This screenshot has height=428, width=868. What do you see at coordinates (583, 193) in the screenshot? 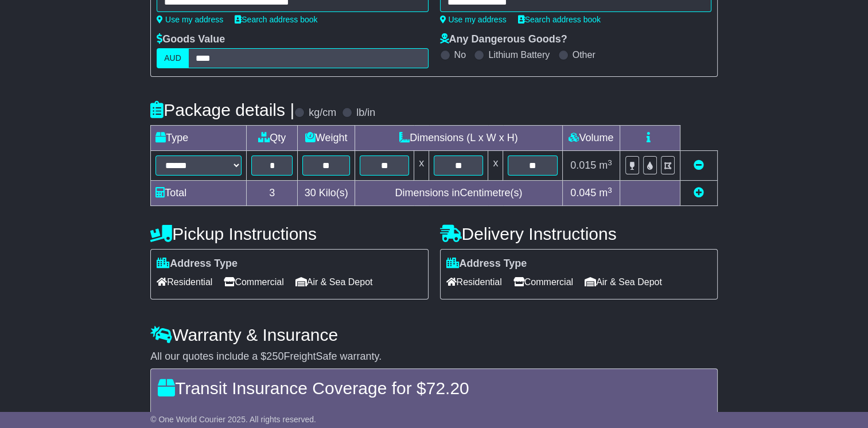
I see `span: 0.045` at bounding box center [583, 193].